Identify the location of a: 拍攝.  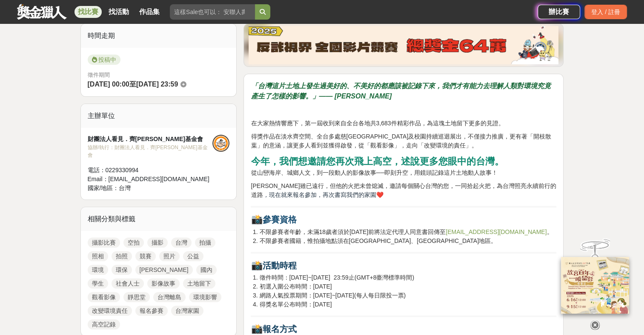
(205, 243).